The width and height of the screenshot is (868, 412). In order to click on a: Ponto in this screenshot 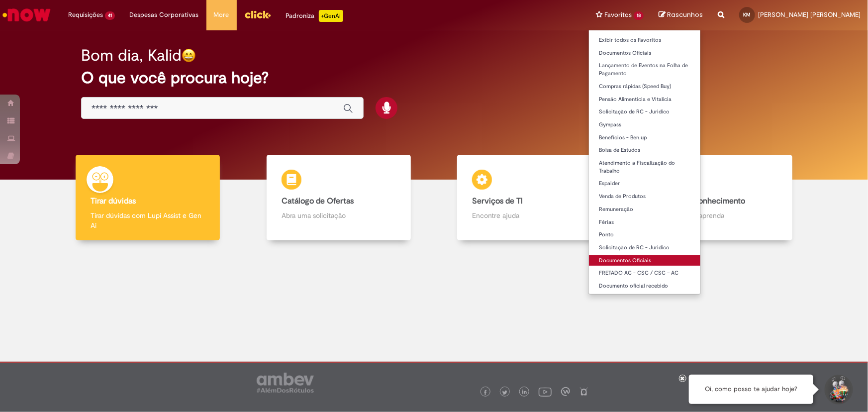, I will do `click(645, 235)`.